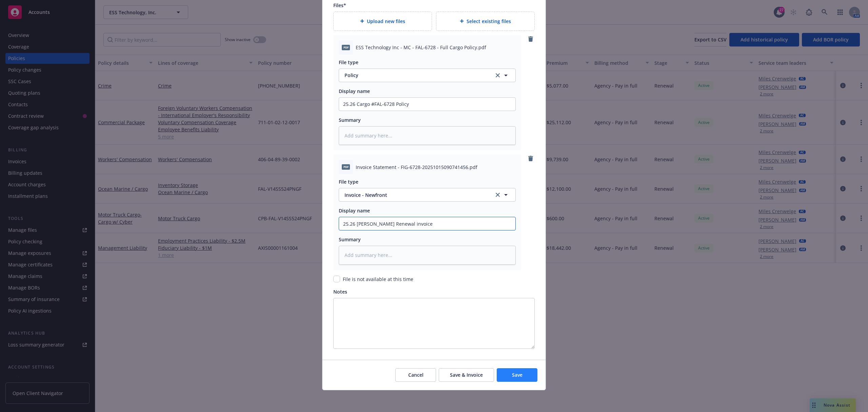  I want to click on span: Save, so click(517, 375).